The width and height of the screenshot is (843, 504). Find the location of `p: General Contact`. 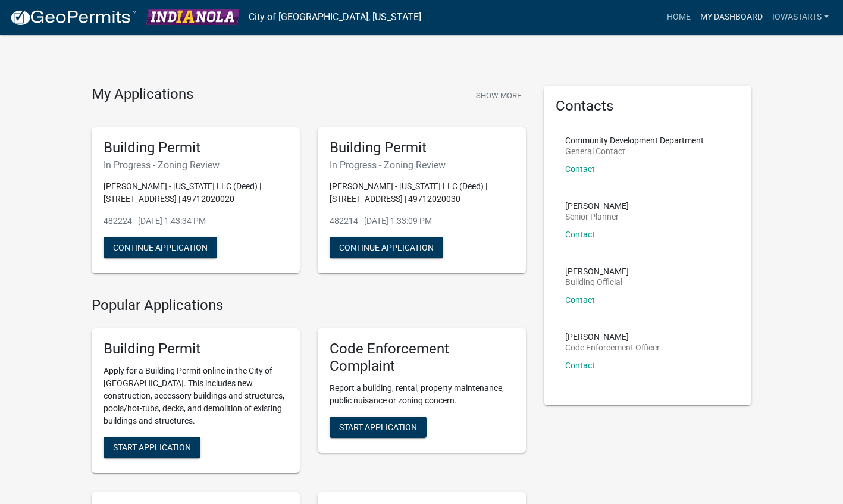

p: General Contact is located at coordinates (634, 151).